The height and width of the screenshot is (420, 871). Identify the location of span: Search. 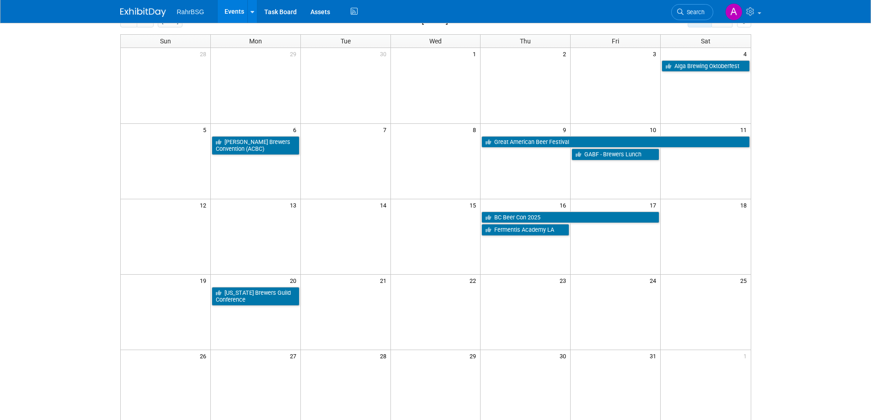
(694, 12).